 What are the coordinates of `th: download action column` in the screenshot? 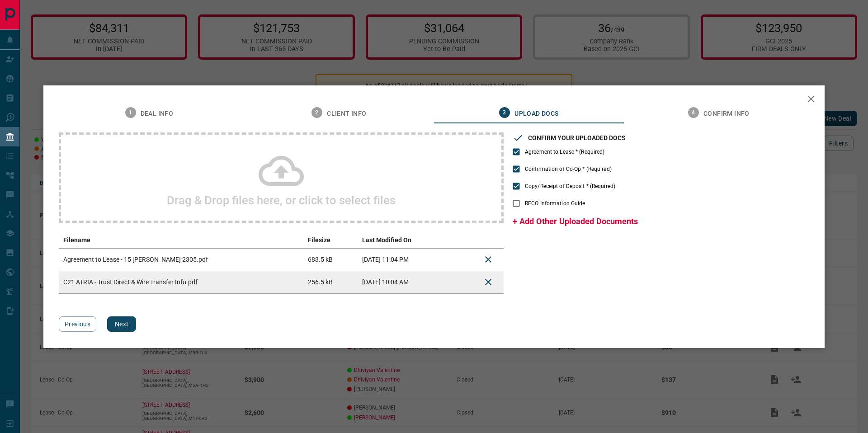 It's located at (462, 240).